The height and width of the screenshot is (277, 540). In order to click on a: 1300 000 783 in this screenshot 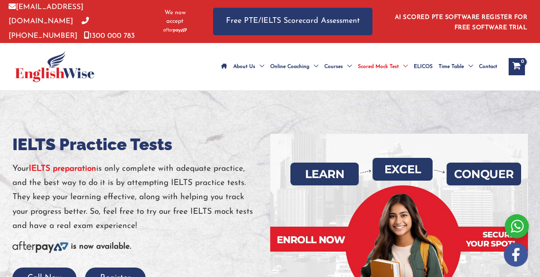, I will do `click(109, 36)`.